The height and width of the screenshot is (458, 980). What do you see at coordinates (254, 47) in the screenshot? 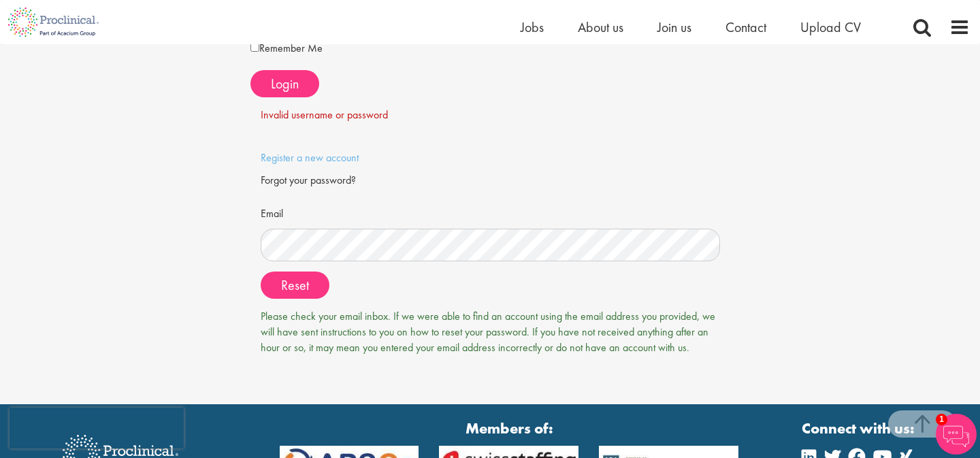
I see `input: Remember Me` at bounding box center [254, 47].